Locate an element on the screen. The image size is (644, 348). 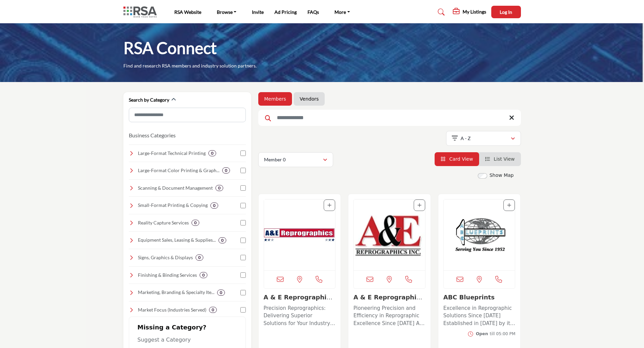
input: Select Finishing & Binding Services checkbox is located at coordinates (243, 275).